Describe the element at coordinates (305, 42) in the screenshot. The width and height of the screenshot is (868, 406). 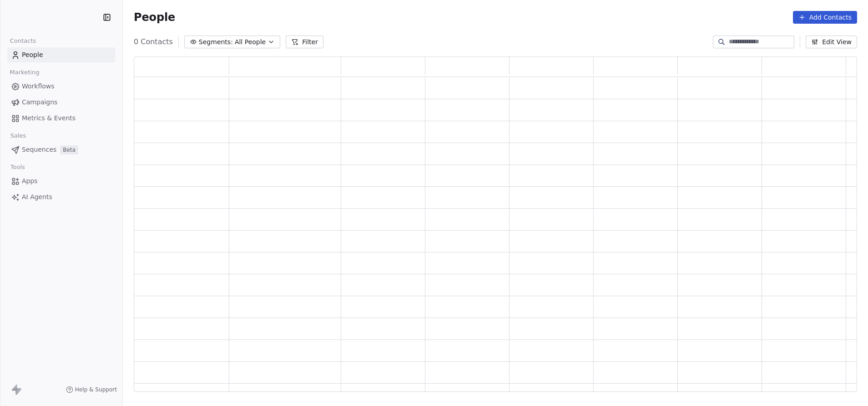
I see `button: Filter` at that location.